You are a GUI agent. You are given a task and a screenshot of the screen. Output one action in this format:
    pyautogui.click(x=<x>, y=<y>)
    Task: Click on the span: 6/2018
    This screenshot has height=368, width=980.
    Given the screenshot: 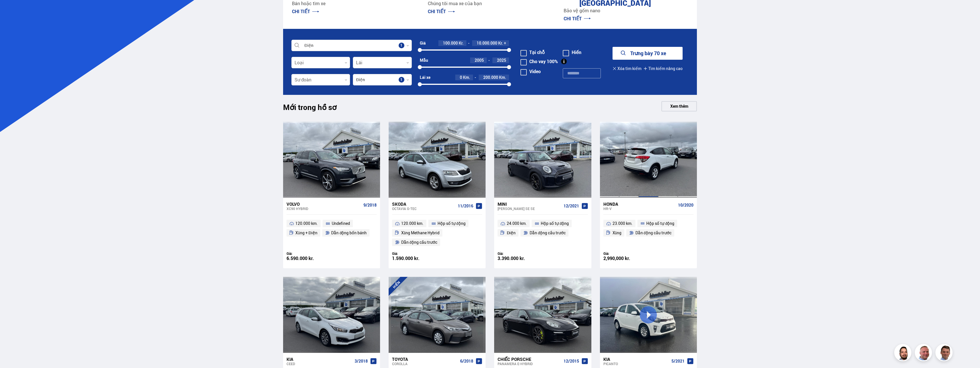 What is the action you would take?
    pyautogui.click(x=467, y=362)
    